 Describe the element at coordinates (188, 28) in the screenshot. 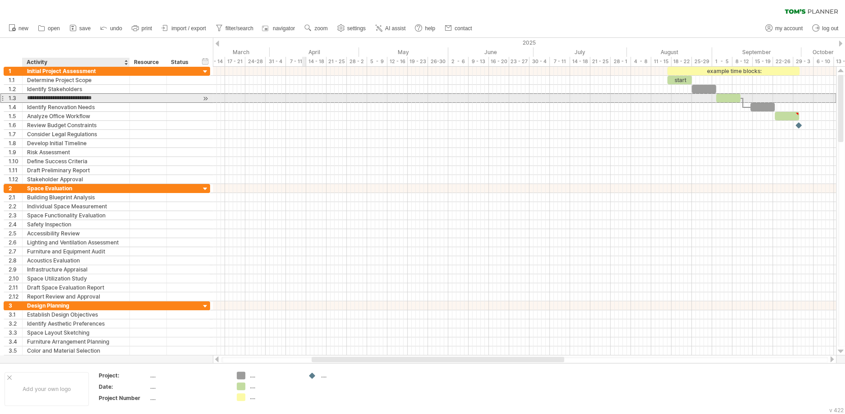

I see `span: import / export` at that location.